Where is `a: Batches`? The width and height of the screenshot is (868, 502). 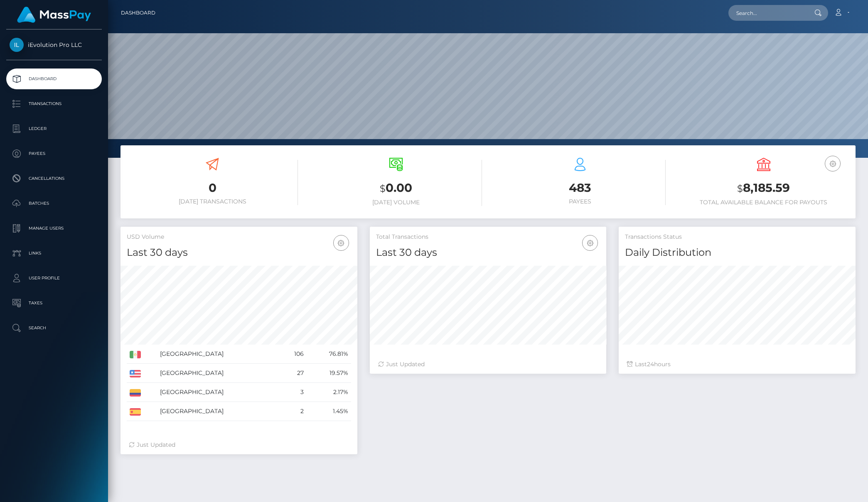
a: Batches is located at coordinates (54, 203).